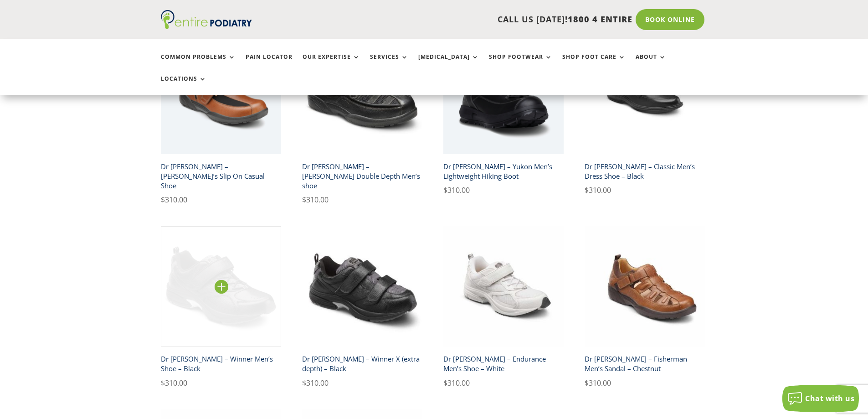 The width and height of the screenshot is (868, 419). What do you see at coordinates (830, 398) in the screenshot?
I see `span: Chat with us` at bounding box center [830, 398].